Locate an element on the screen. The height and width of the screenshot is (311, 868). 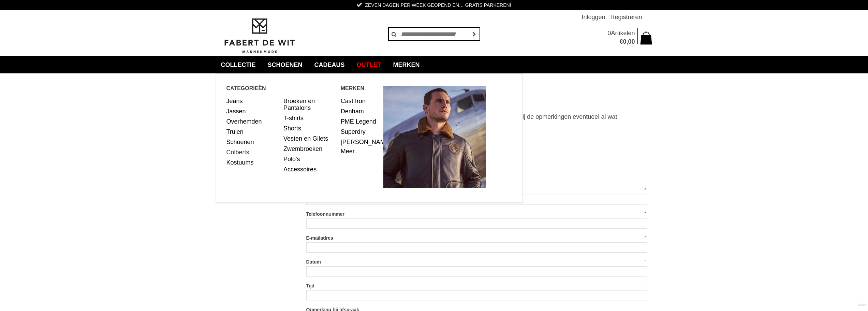
a: Cast Iron is located at coordinates (360, 101).